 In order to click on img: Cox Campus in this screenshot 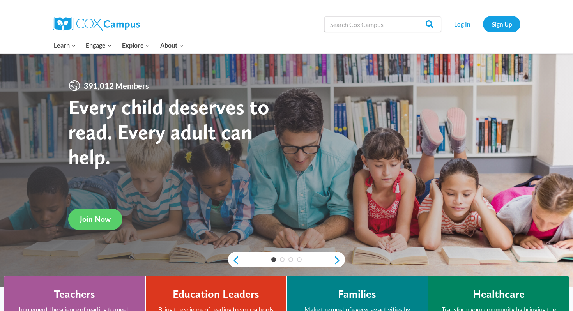, I will do `click(96, 24)`.